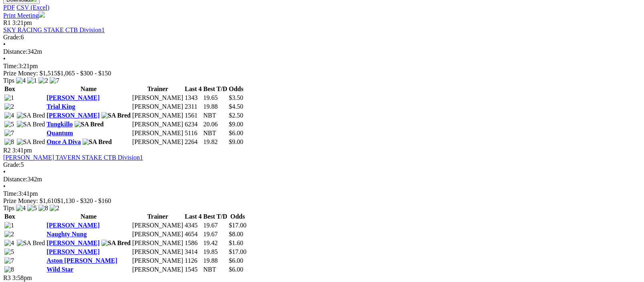 The width and height of the screenshot is (644, 282). Describe the element at coordinates (53, 29) in the screenshot. I see `a: SKY RACING STAKE CTB Division1` at that location.